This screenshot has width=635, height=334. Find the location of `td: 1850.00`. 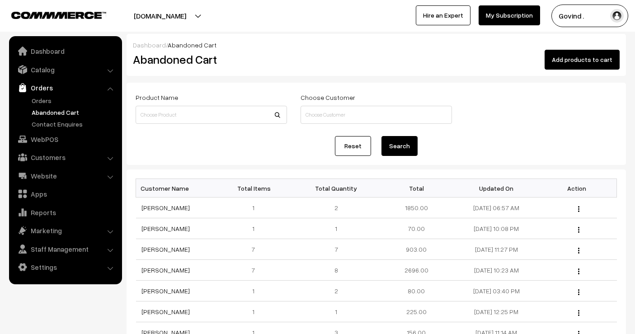

td: 1850.00 is located at coordinates (416, 208).